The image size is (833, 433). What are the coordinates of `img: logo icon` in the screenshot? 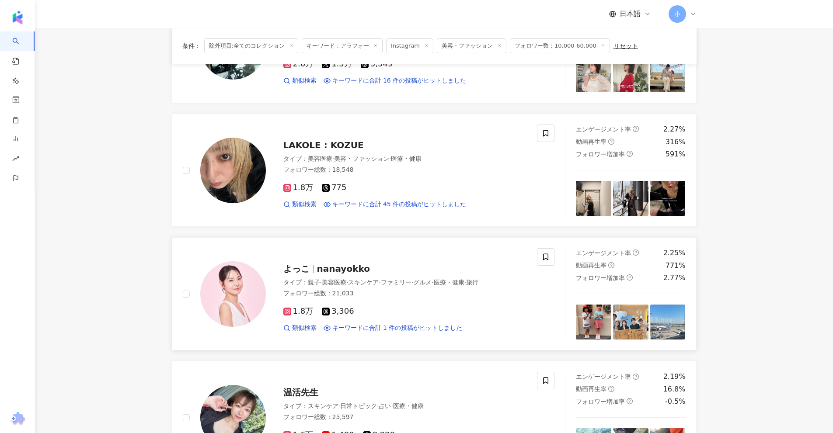 It's located at (17, 17).